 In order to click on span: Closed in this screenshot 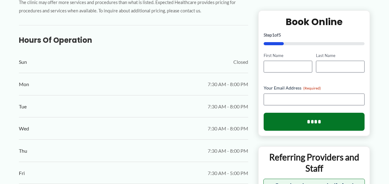, I will do `click(241, 62)`.